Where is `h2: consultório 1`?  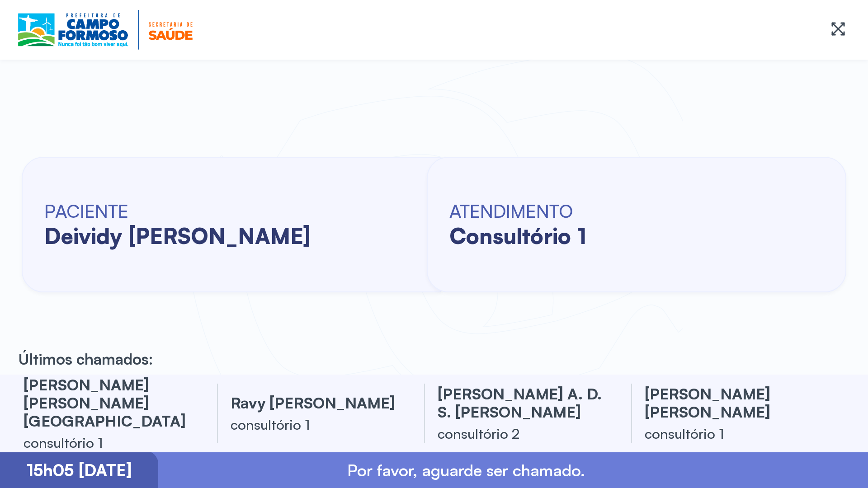
h2: consultório 1 is located at coordinates (517, 236).